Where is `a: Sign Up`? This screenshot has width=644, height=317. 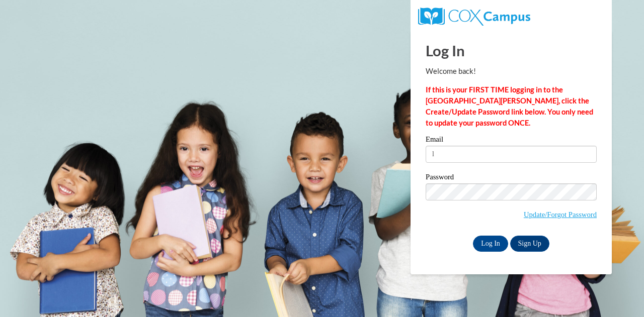
a: Sign Up is located at coordinates (530, 244).